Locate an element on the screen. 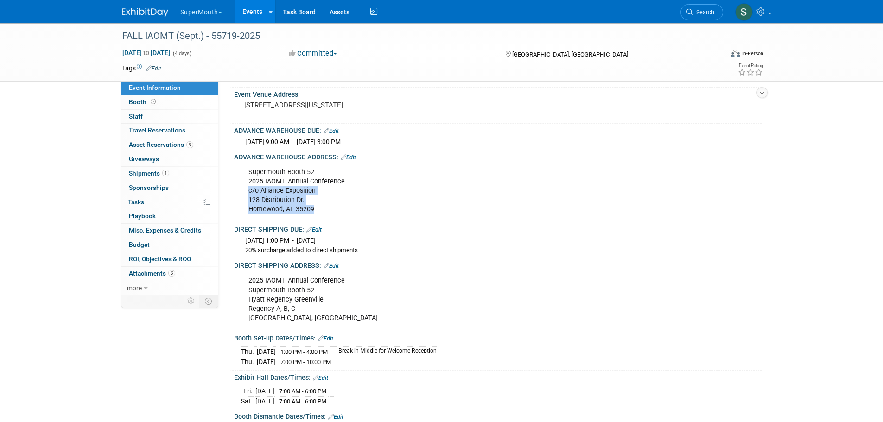 This screenshot has width=883, height=422. span: Staff is located at coordinates (136, 116).